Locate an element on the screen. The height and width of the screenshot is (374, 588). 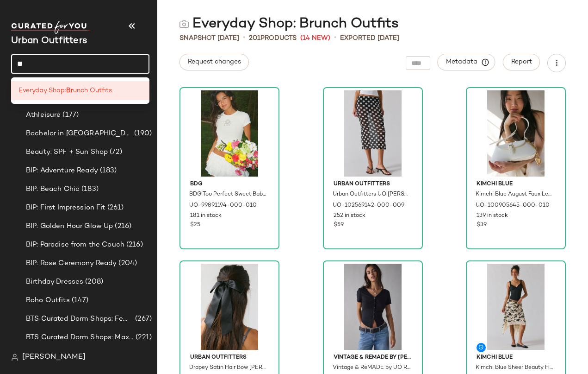
img: cfy_white_logo.C9jOOHJF.svg is located at coordinates (50, 27).